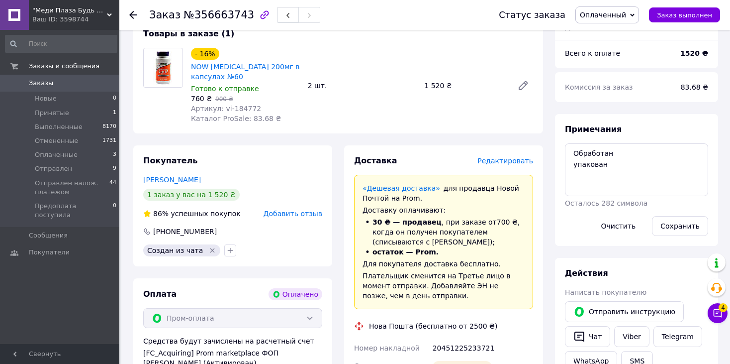 Image resolution: width=730 pixels, height=364 pixels. I want to click on span: Предоплата поступила, so click(74, 210).